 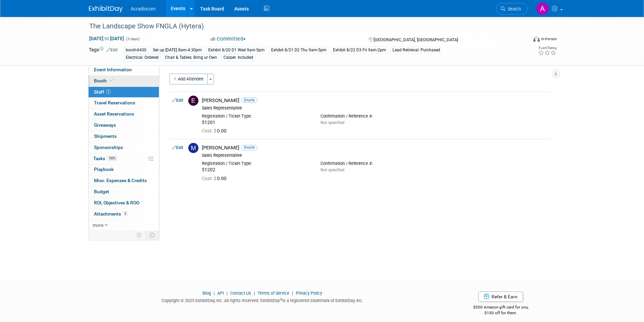 I want to click on span: Event Information, so click(x=113, y=70).